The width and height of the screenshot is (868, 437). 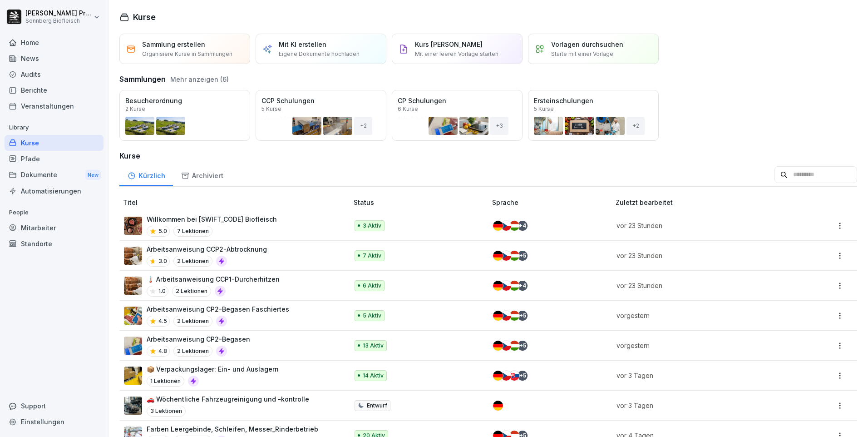 What do you see at coordinates (233, 428) in the screenshot?
I see `p: Farben Leergebinde, Schleifen, Messer_Rinderbetrieb` at bounding box center [233, 428].